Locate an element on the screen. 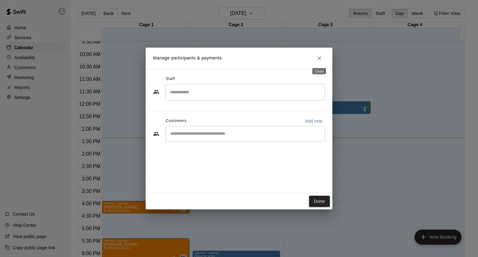  span: Customers is located at coordinates (176, 121).